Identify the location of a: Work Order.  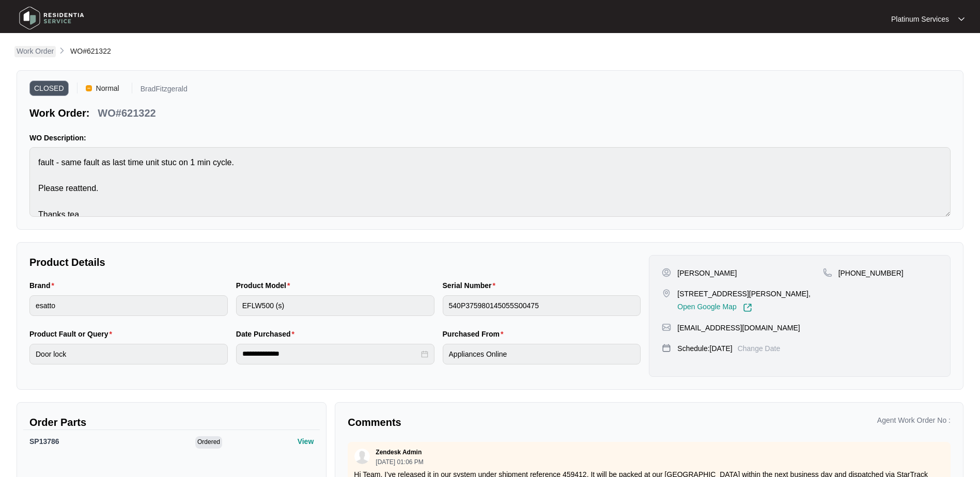
(36, 52).